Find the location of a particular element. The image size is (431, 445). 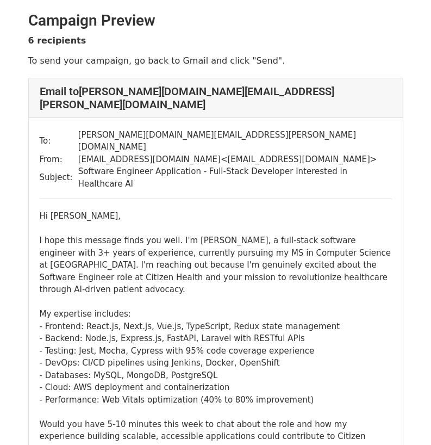

strong: 6 recipients is located at coordinates (57, 40).